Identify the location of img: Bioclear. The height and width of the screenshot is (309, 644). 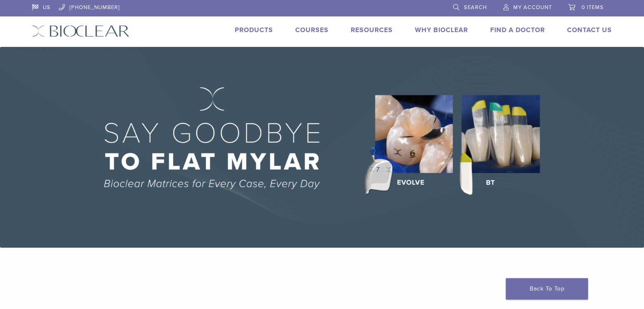
(81, 31).